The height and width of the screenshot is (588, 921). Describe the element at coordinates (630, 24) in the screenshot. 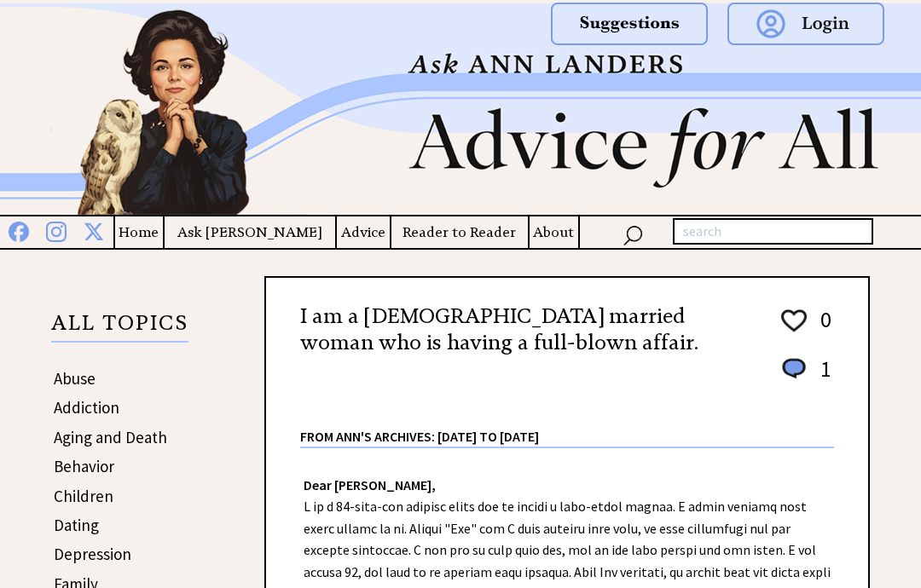

I see `img: suggestions.png` at that location.